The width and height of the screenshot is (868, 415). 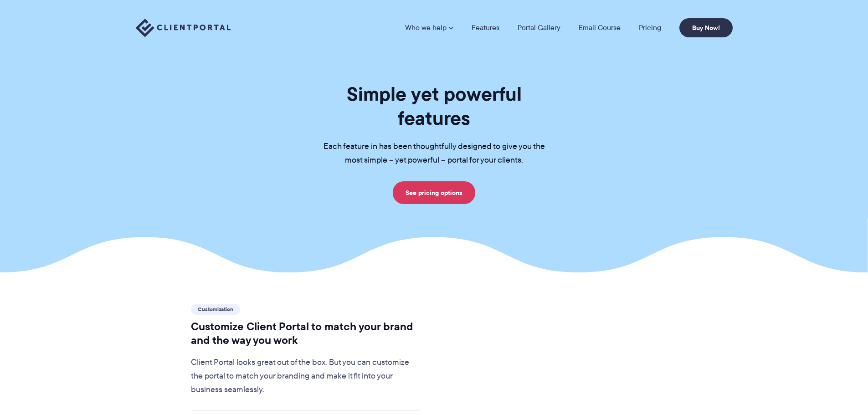 I want to click on p: Each feature in has been thoughtfully designed to give you the most simple – yet powerful – porta..., so click(x=434, y=154).